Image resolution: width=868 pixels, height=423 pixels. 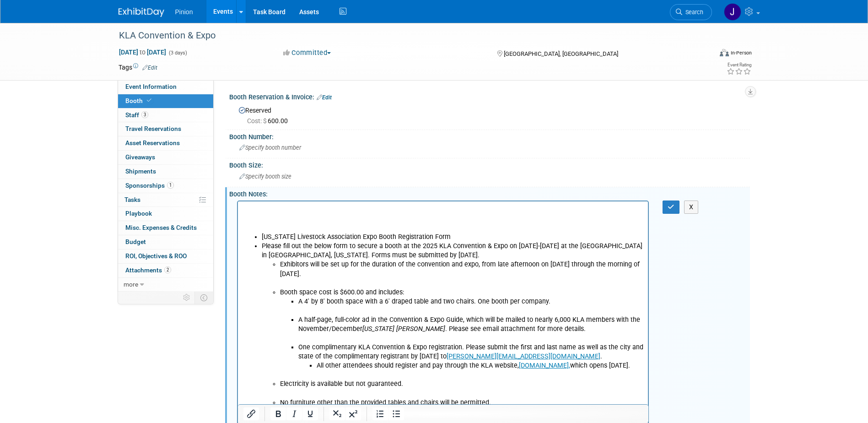 I want to click on span: more, so click(x=131, y=285).